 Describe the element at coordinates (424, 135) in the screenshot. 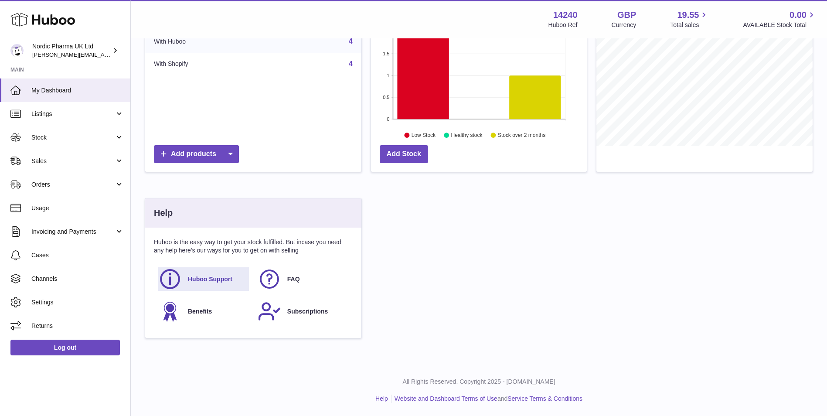

I see `text: Low Stock` at that location.